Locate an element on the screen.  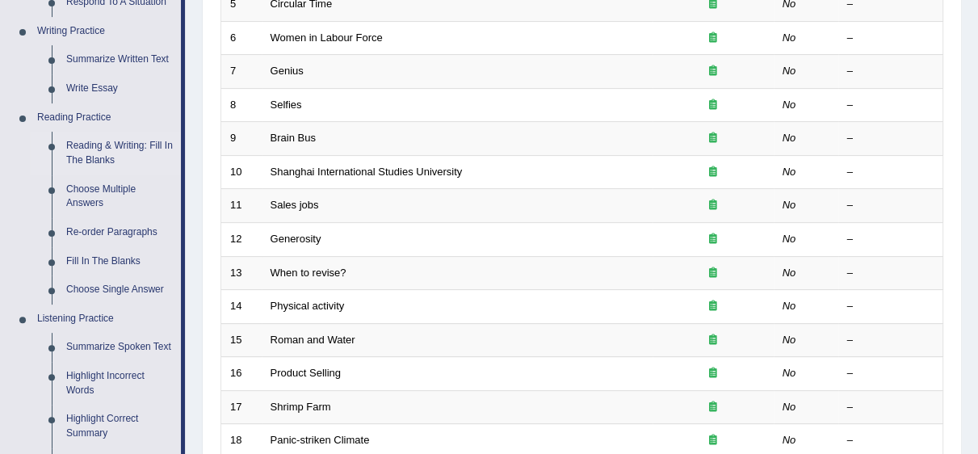
a: Generosity is located at coordinates (296, 238).